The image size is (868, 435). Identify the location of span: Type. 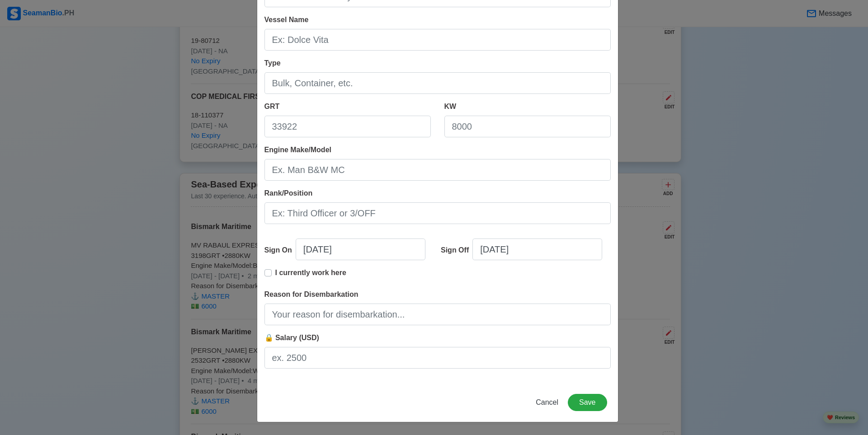
(272, 63).